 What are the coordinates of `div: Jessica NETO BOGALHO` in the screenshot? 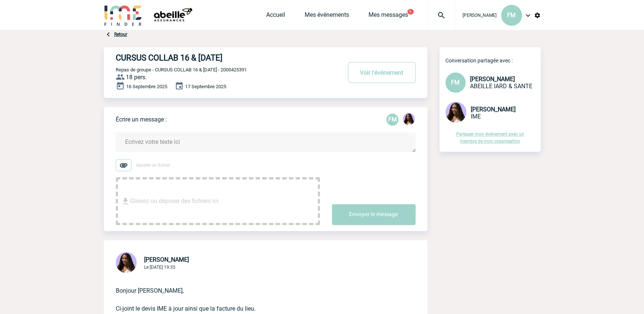 It's located at (409, 119).